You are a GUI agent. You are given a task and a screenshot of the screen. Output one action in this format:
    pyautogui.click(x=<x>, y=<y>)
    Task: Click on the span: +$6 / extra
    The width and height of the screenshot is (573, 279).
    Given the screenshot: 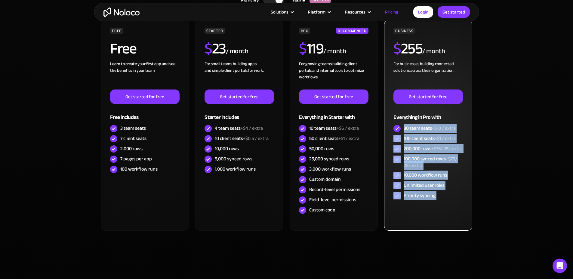 What is the action you would take?
    pyautogui.click(x=348, y=128)
    